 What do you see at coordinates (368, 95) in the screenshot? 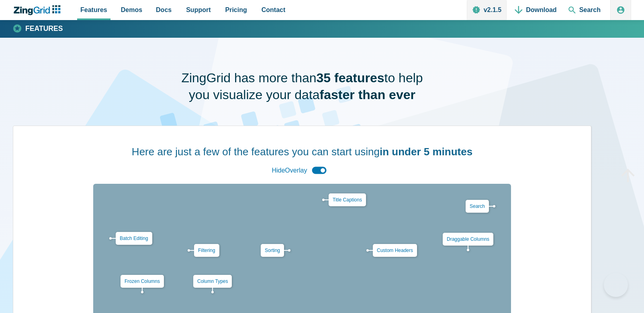
I see `strong: faster than ever` at bounding box center [368, 95].